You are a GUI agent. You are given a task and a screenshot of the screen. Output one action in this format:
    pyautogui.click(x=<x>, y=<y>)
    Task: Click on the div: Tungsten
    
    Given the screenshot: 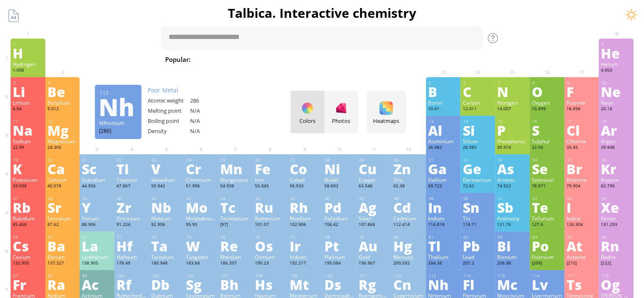 What is the action you would take?
    pyautogui.click(x=201, y=257)
    